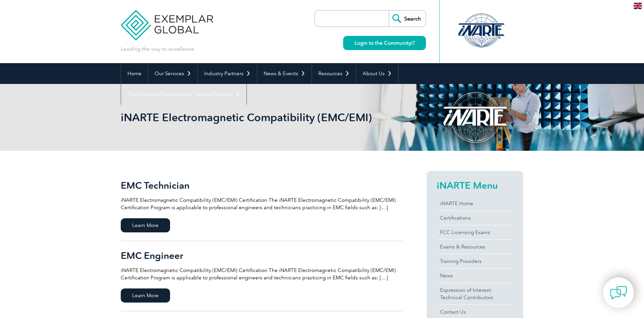 This screenshot has height=318, width=644. I want to click on a: Training Providers, so click(475, 261).